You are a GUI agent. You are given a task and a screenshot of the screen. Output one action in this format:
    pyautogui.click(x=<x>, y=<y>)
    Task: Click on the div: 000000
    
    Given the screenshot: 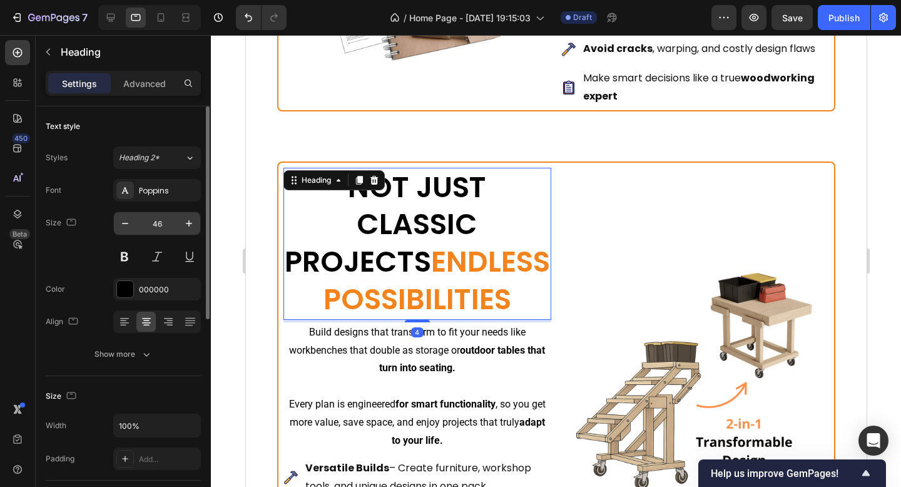 What is the action you would take?
    pyautogui.click(x=168, y=290)
    